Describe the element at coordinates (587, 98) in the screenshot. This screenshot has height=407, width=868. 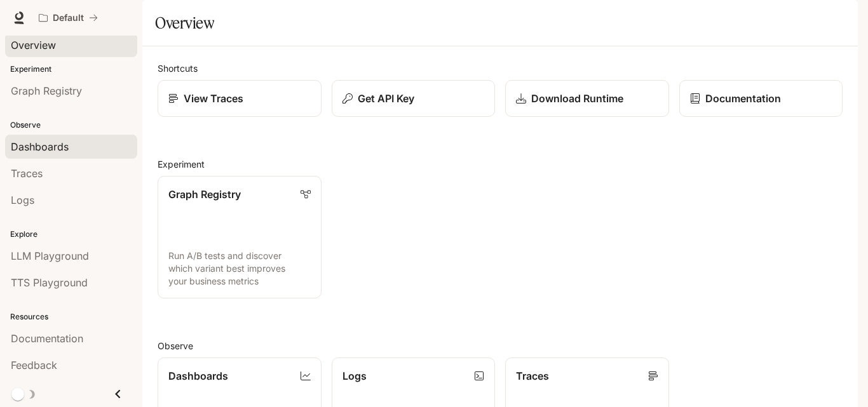
I see `a: Download Runtime` at that location.